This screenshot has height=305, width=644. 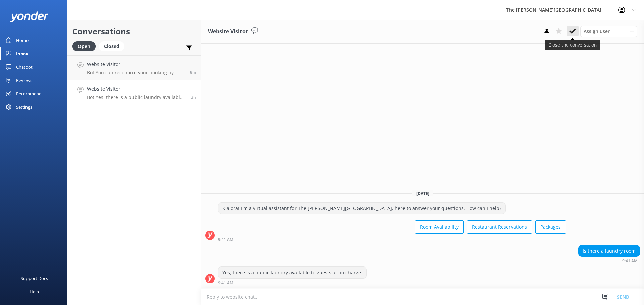 I want to click on div: Reviews, so click(x=24, y=80).